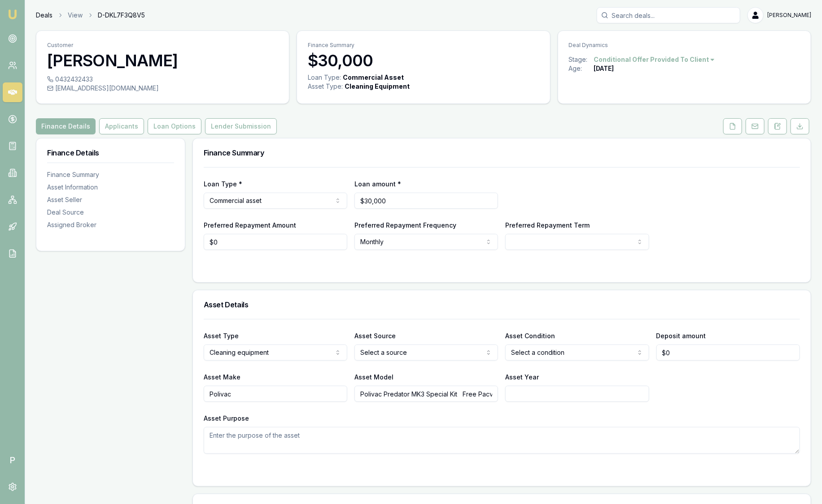  I want to click on span: D-DKL7F3Q8V5, so click(121, 15).